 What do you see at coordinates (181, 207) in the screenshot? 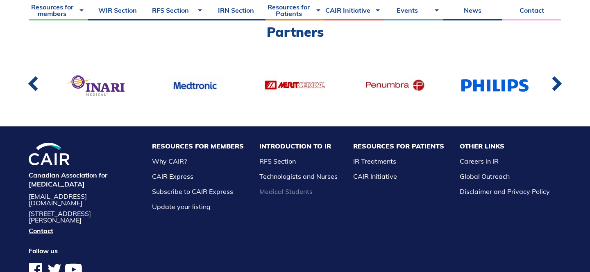
I see `a: Update your listing` at bounding box center [181, 207].